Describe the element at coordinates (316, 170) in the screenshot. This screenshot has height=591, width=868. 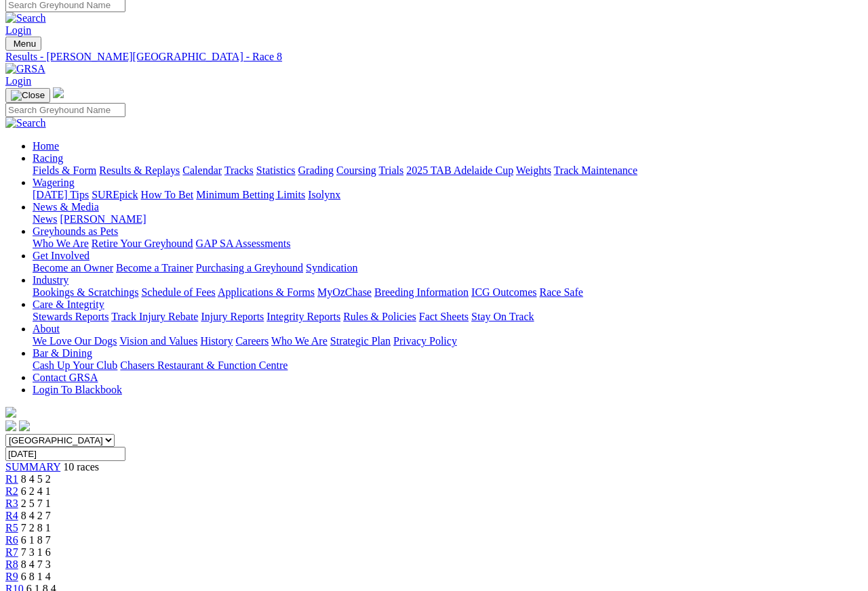
I see `a: Grading` at that location.